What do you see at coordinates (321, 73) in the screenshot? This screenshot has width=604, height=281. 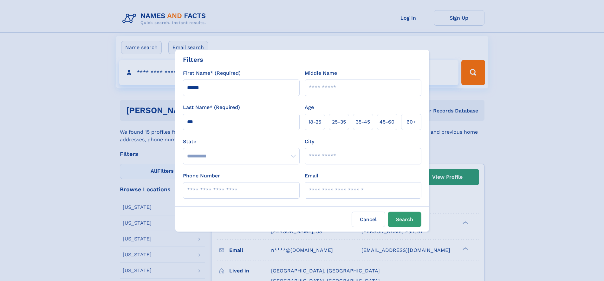 I see `label: Middle Name` at bounding box center [321, 73].